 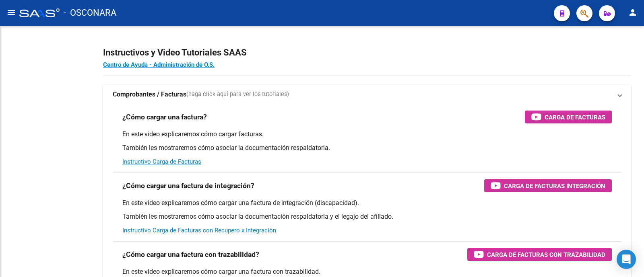 I want to click on button: Carga de Facturas con Trazabilidad, so click(x=539, y=255).